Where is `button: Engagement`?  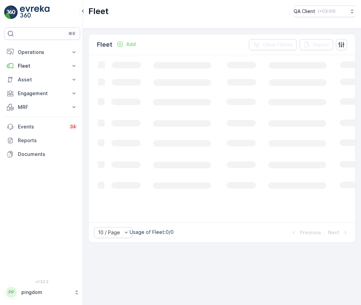
button: Engagement is located at coordinates (42, 93).